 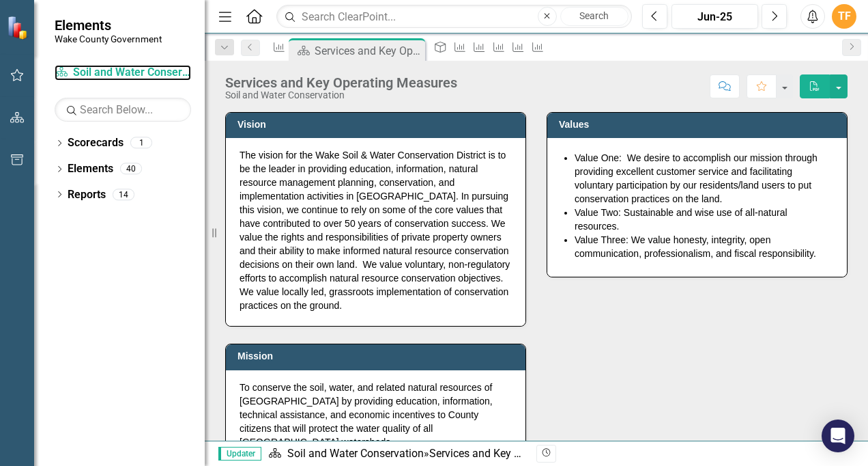 What do you see at coordinates (714, 17) in the screenshot?
I see `div: Jun-25` at bounding box center [714, 17].